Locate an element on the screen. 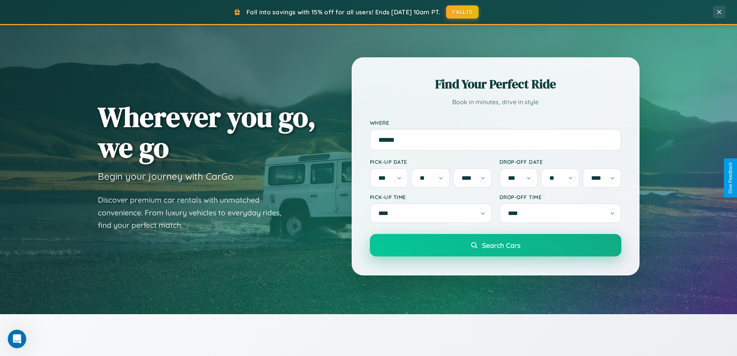 The height and width of the screenshot is (356, 737). label: Drop-off Date is located at coordinates (560, 161).